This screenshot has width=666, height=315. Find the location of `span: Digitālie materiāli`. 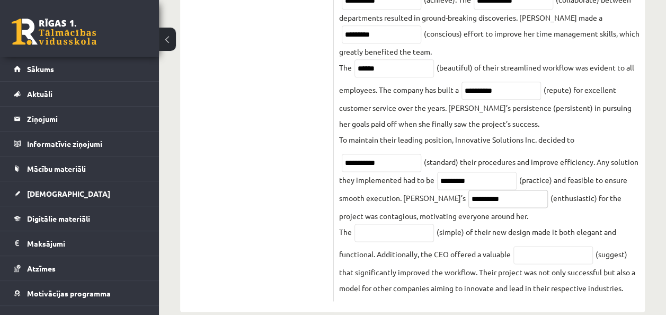

span: Digitālie materiāli is located at coordinates (58, 218).